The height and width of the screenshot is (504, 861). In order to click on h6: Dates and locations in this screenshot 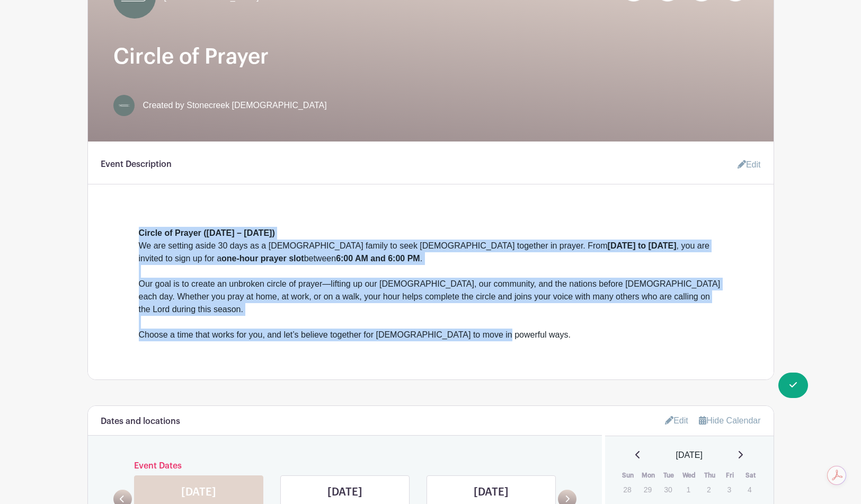, I will do `click(140, 421)`.